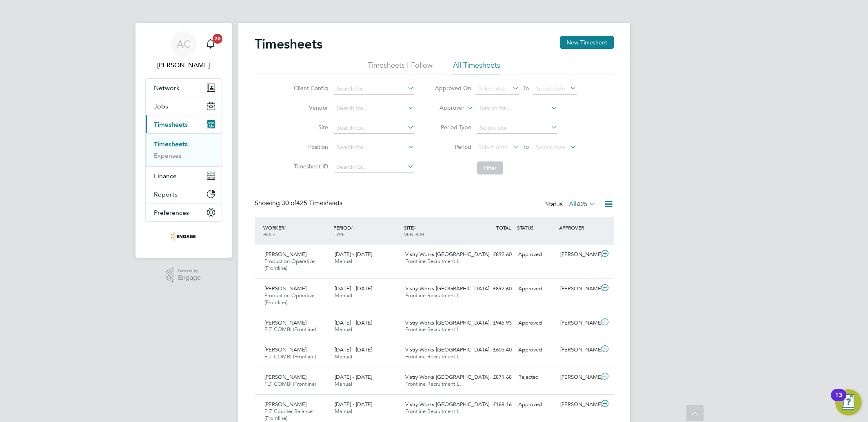 Image resolution: width=868 pixels, height=422 pixels. Describe the element at coordinates (848, 402) in the screenshot. I see `button: Open Resource Center, 13 new notifications` at that location.